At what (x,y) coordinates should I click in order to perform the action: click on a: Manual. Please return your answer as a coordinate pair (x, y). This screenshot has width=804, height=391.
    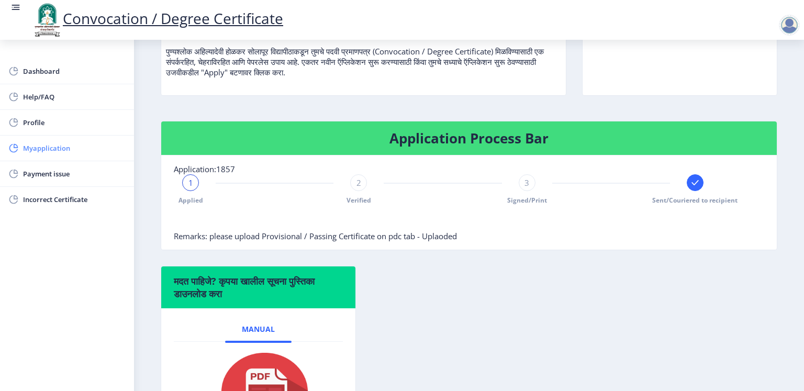
    Looking at the image, I should click on (258, 329).